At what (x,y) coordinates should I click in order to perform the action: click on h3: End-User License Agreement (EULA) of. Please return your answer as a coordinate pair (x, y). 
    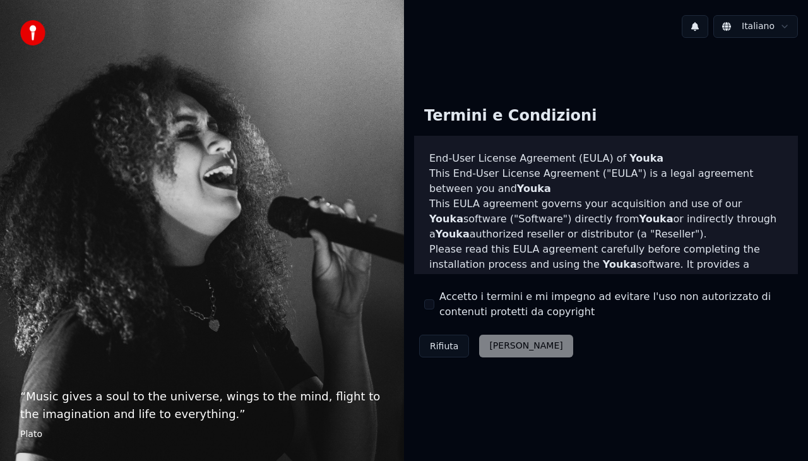
    Looking at the image, I should click on (606, 159).